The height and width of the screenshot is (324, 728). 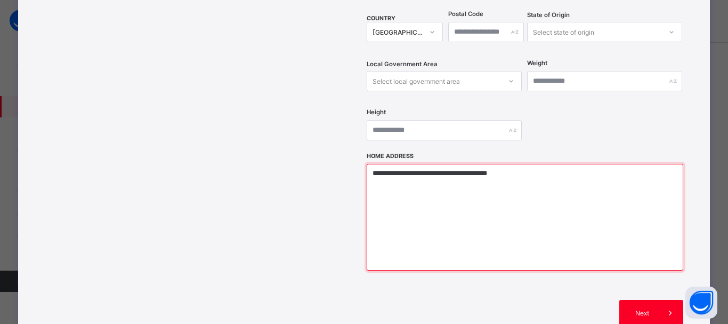 What do you see at coordinates (702, 302) in the screenshot?
I see `button: Open asap` at bounding box center [702, 302].